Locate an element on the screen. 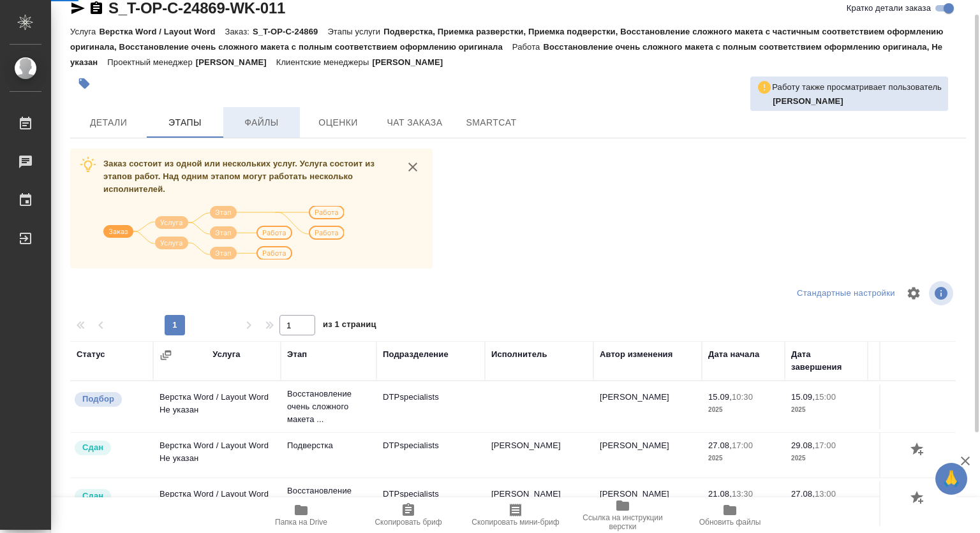  p: 21.08, is located at coordinates (720, 494).